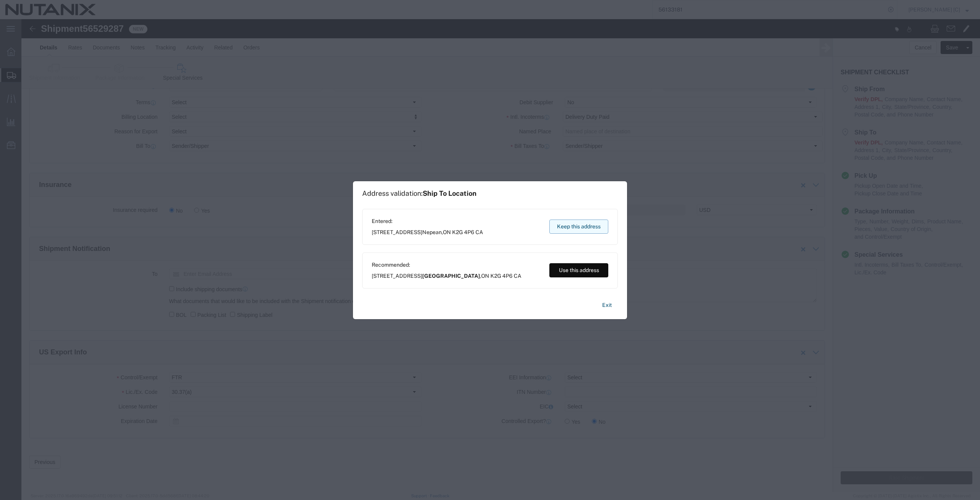  What do you see at coordinates (419, 194) in the screenshot?
I see `h1: Address validation:` at bounding box center [419, 194].